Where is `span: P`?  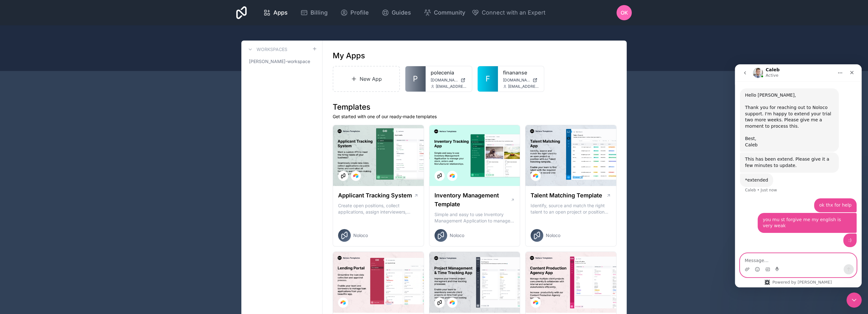
span: P is located at coordinates (415, 79).